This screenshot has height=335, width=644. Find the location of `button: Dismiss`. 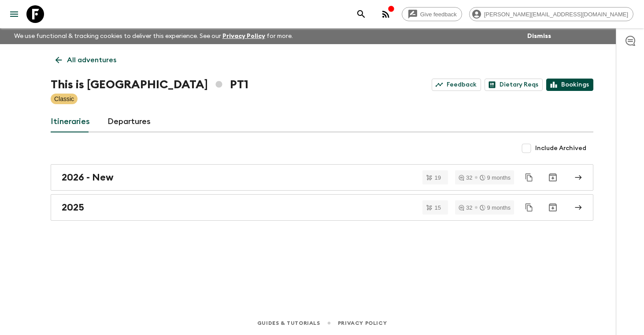

button: Dismiss is located at coordinates (540, 36).